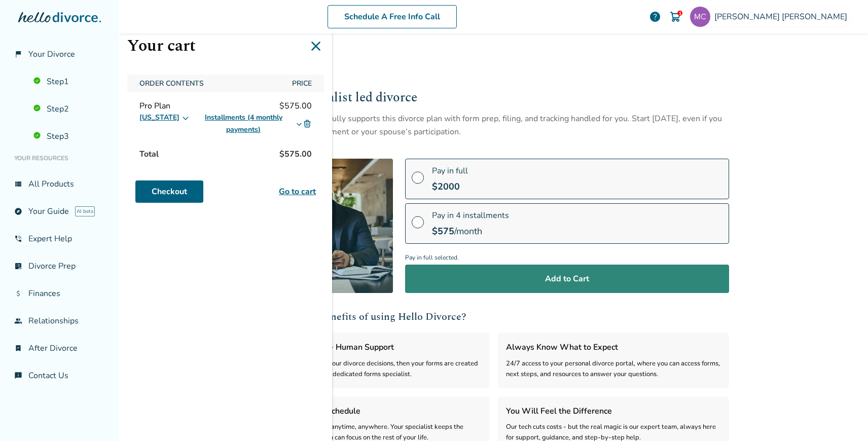  I want to click on span: Pay in full, so click(450, 171).